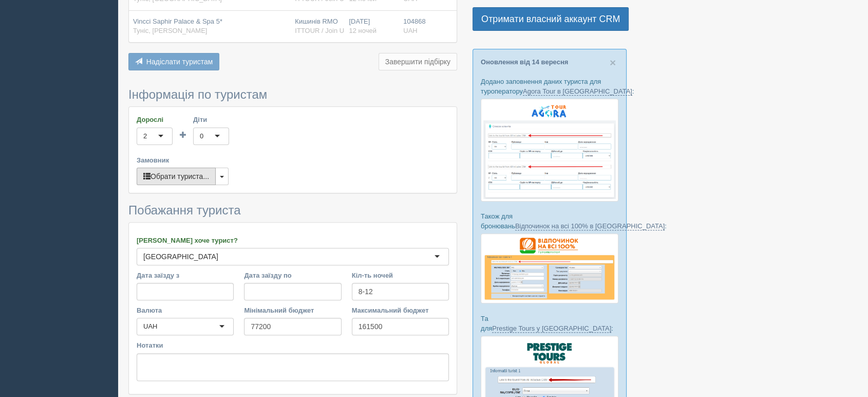  What do you see at coordinates (417, 62) in the screenshot?
I see `button: Завершити підбірку` at bounding box center [417, 62].